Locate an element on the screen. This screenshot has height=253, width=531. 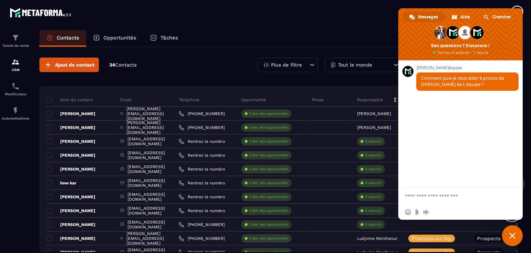
p: CRM is located at coordinates (16, 70).